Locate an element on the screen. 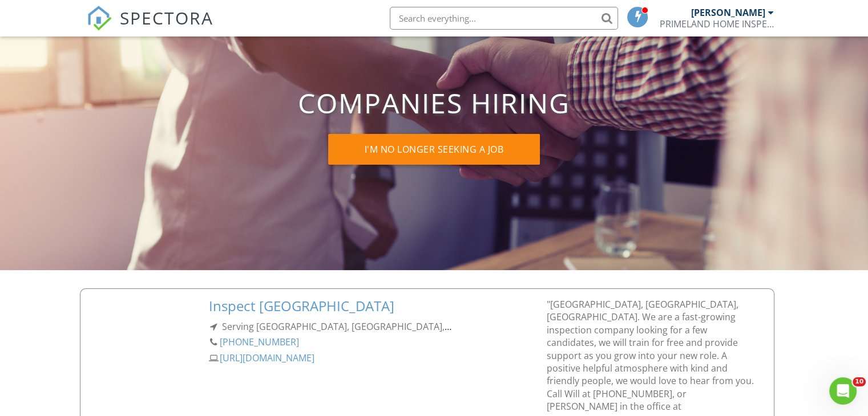 The width and height of the screenshot is (868, 416). span: SPECTORA is located at coordinates (167, 18).